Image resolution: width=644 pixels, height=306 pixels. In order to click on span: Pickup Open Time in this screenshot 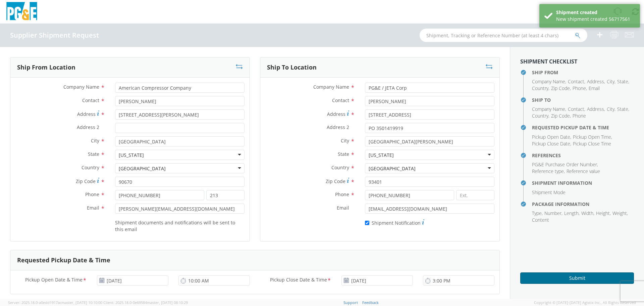, I will do `click(592, 137)`.